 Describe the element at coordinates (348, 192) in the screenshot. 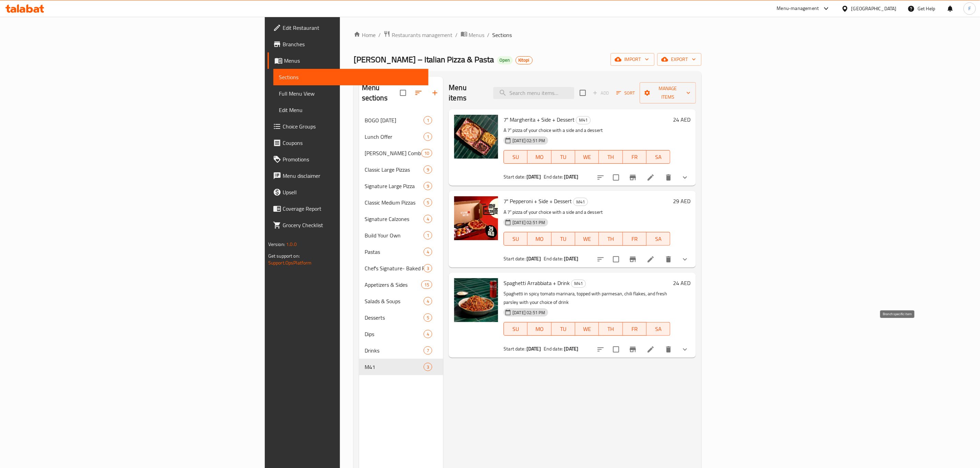

I see `a: Upsell` at that location.